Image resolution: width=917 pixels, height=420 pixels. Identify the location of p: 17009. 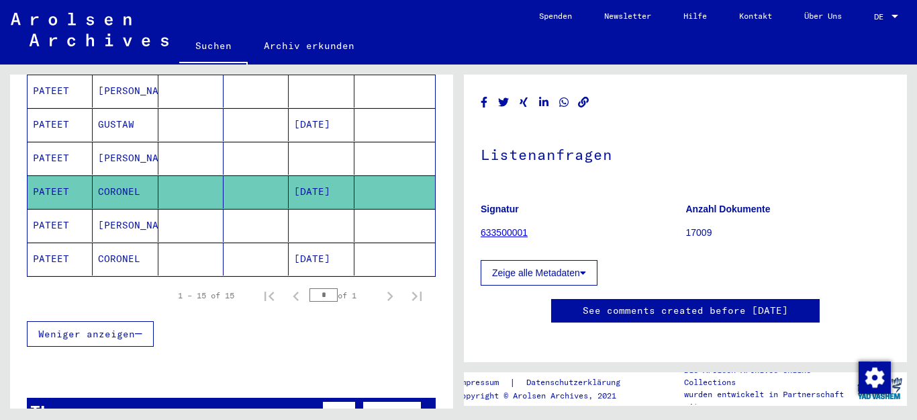
(788, 232).